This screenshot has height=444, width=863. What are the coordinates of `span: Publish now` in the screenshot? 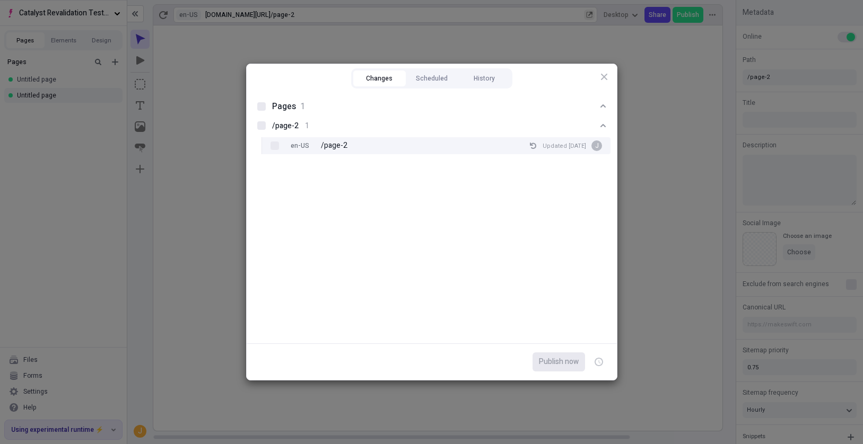 It's located at (558, 362).